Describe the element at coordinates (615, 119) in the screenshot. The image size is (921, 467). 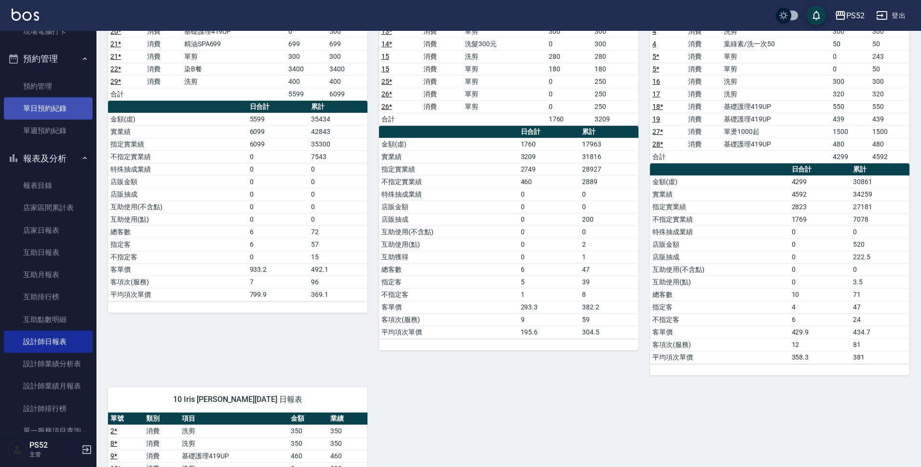
I see `td: 3209` at that location.